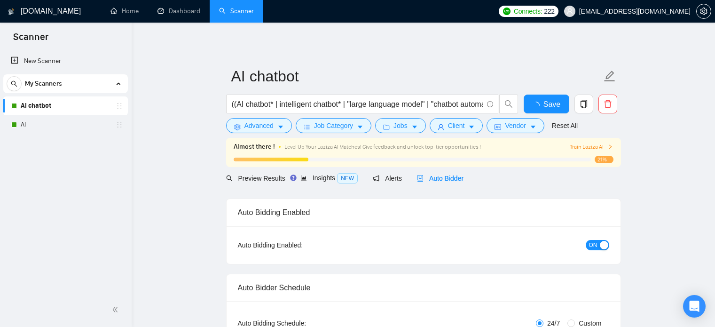  Describe the element at coordinates (333, 126) in the screenshot. I see `button: barsJob Categorycaret-down` at that location.